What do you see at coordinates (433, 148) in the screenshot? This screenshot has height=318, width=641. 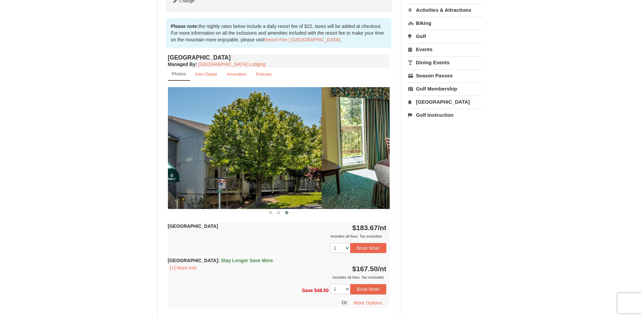 I see `img: 18876286-36-6bbdb14b.jpg` at bounding box center [433, 148].